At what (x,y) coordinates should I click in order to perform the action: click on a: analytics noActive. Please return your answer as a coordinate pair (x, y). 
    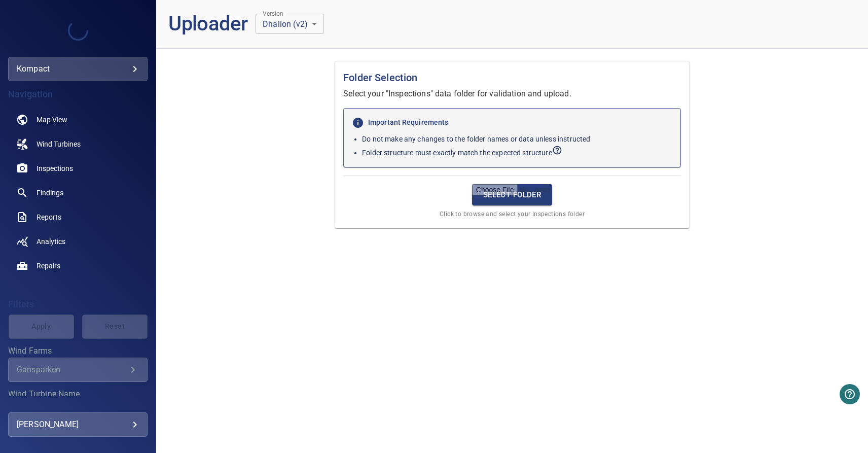
    Looking at the image, I should click on (78, 241).